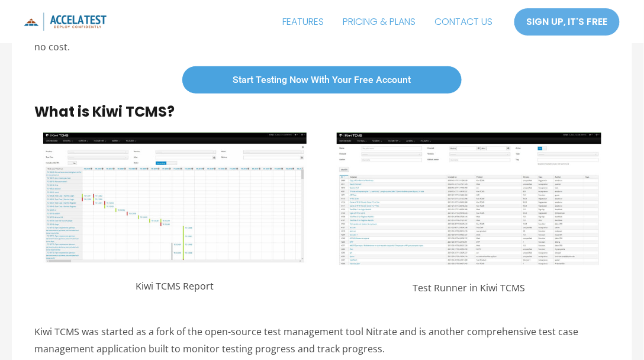 The height and width of the screenshot is (360, 644). I want to click on a: PRICING & PLANS, so click(379, 22).